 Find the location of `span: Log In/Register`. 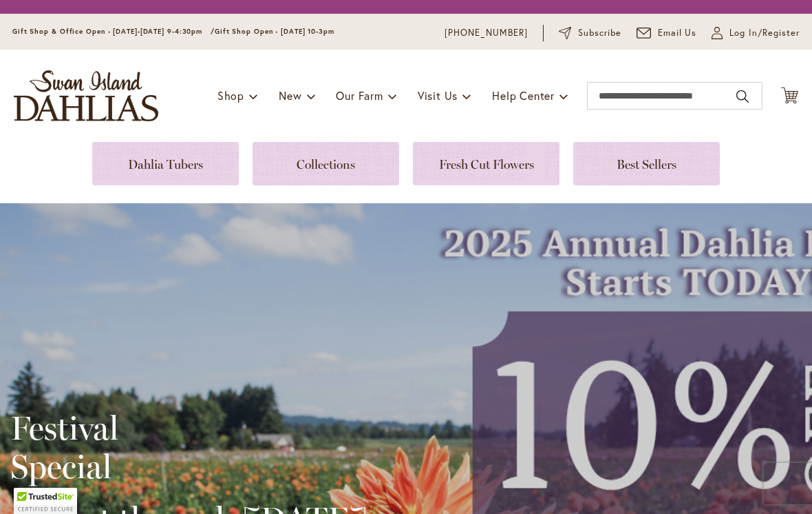

span: Log In/Register is located at coordinates (765, 33).